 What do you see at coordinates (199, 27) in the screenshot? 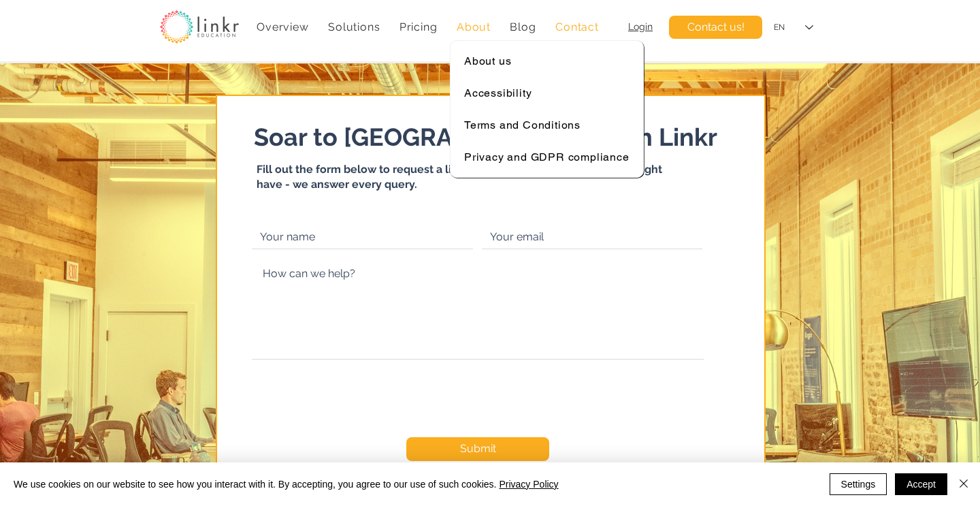
I see `img: linkr_logo_transparentbg.png` at bounding box center [199, 27].